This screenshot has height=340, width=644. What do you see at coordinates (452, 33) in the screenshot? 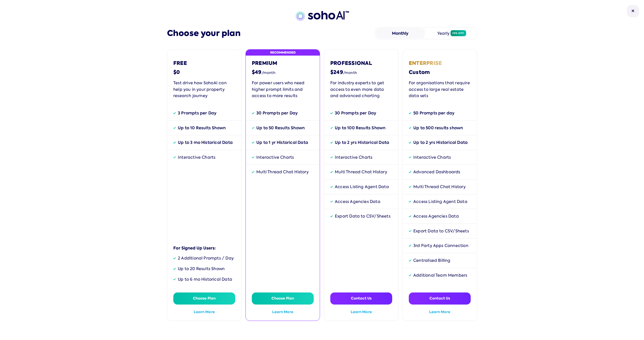
I see `div: Yearly` at bounding box center [452, 33].